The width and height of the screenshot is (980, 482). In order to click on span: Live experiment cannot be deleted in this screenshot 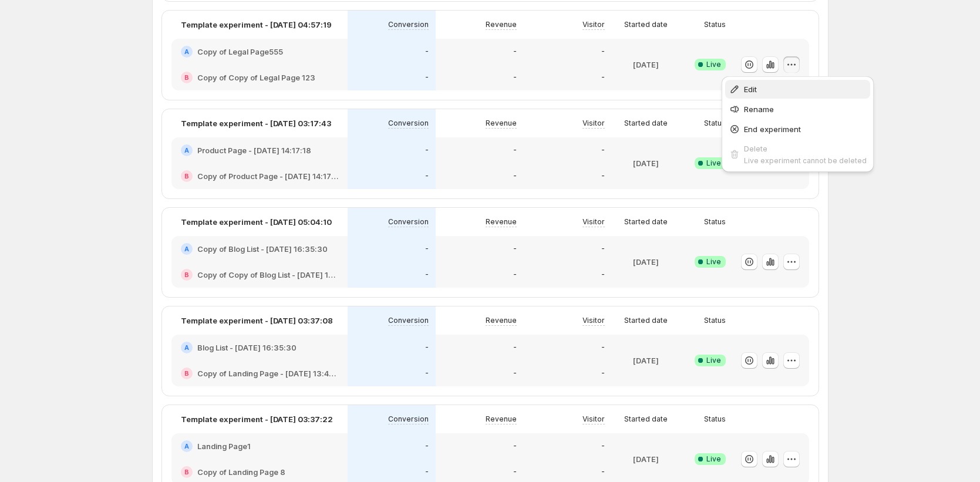, I will do `click(805, 161)`.